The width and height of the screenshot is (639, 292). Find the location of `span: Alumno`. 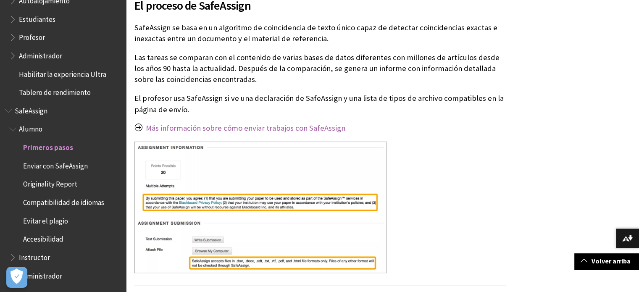

span: Alumno is located at coordinates (31, 128).